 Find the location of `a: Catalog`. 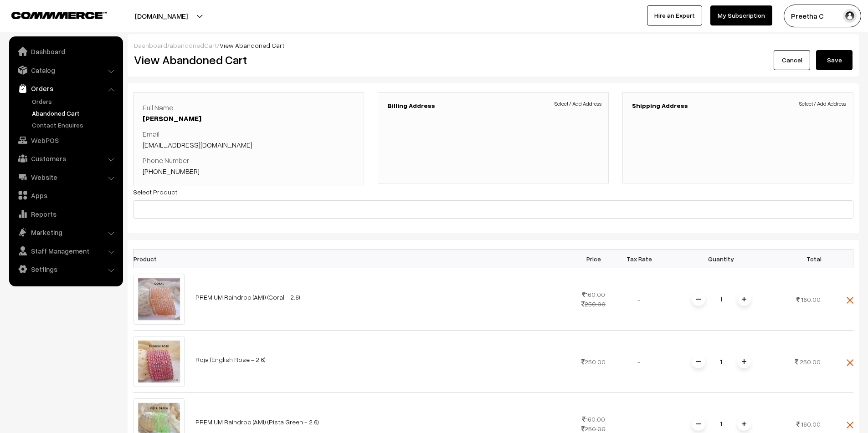

a: Catalog is located at coordinates (66, 70).